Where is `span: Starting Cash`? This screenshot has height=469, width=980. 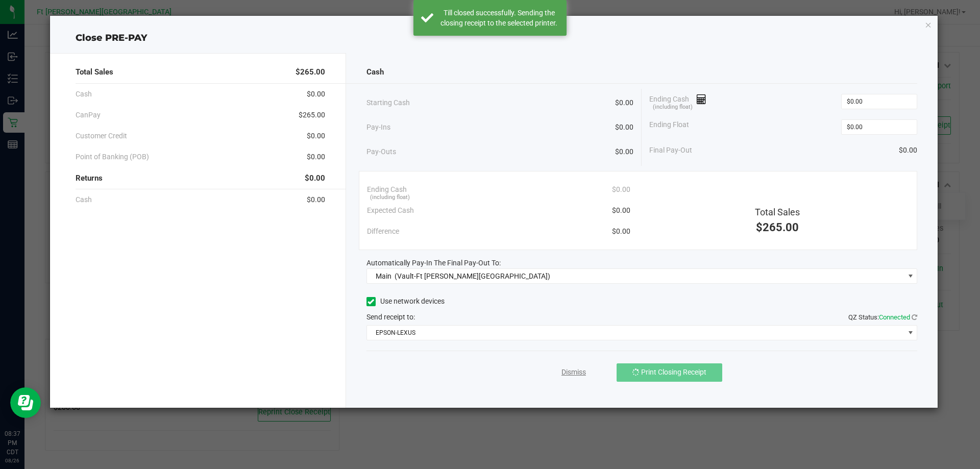
span: Starting Cash is located at coordinates (388, 103).